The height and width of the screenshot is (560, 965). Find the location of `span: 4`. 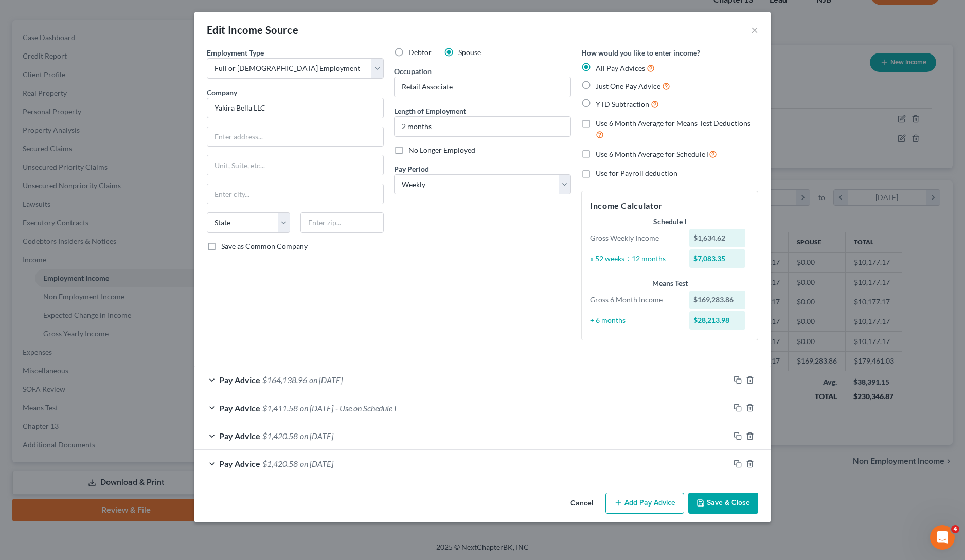

span: 4 is located at coordinates (956, 529).